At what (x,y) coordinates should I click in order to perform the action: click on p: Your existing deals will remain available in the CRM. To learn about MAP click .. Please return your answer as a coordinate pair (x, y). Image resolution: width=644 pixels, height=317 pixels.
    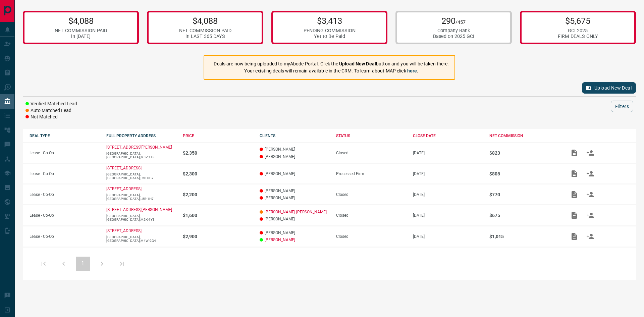
    Looking at the image, I should click on (331, 71).